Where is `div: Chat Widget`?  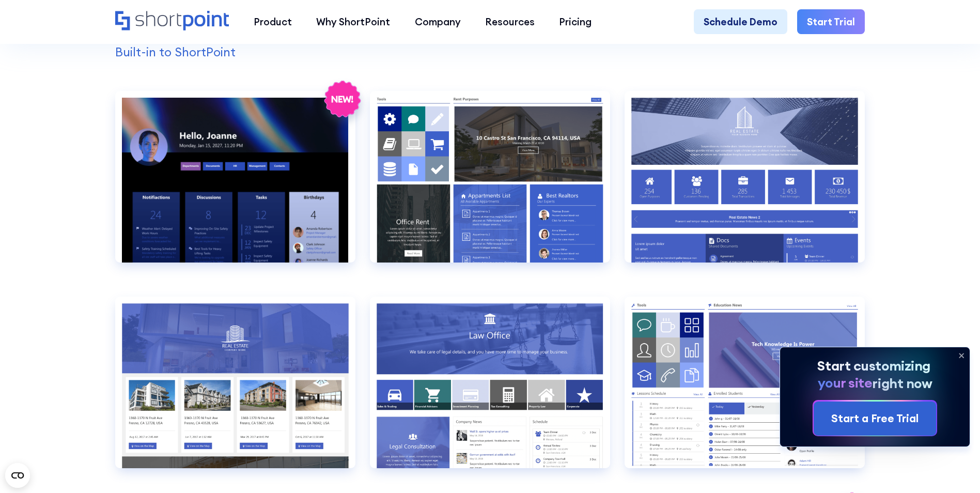 div: Chat Widget is located at coordinates (954, 469).